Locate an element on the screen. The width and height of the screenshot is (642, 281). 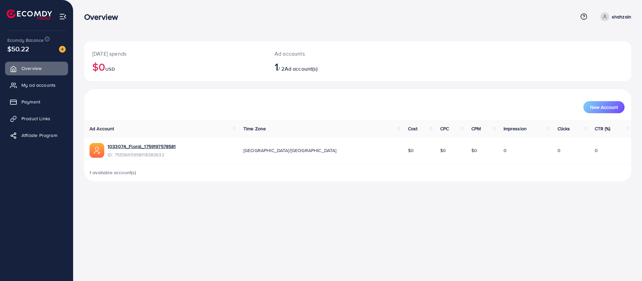
span: My ad accounts is located at coordinates (39, 85).